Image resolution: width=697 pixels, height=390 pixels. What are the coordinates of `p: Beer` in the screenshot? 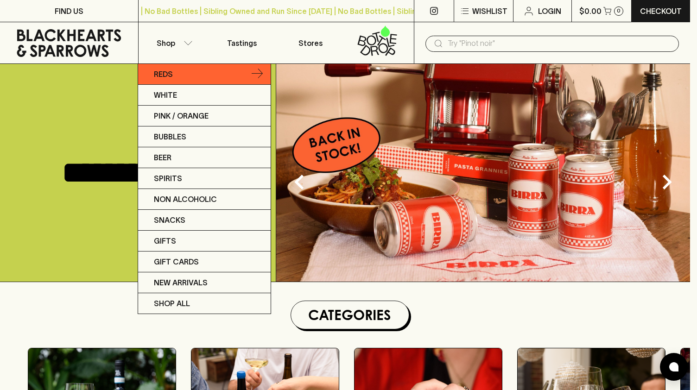 It's located at (163, 158).